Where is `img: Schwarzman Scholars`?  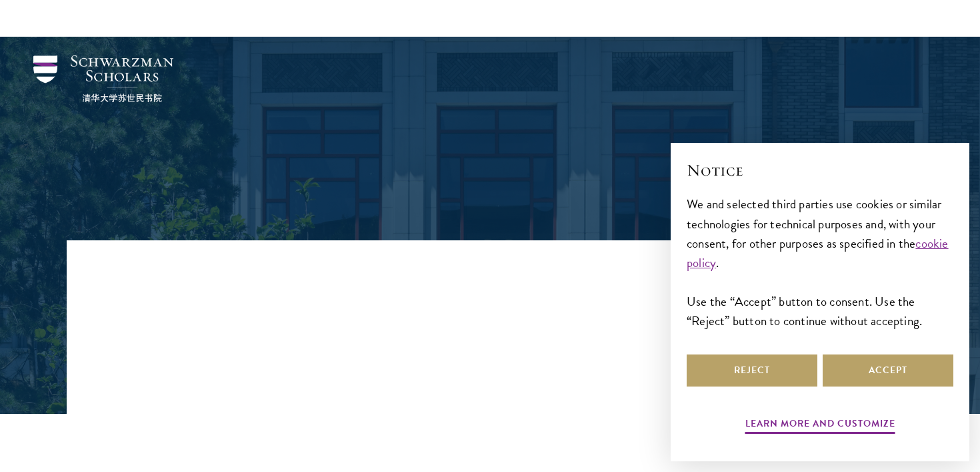 img: Schwarzman Scholars is located at coordinates (103, 79).